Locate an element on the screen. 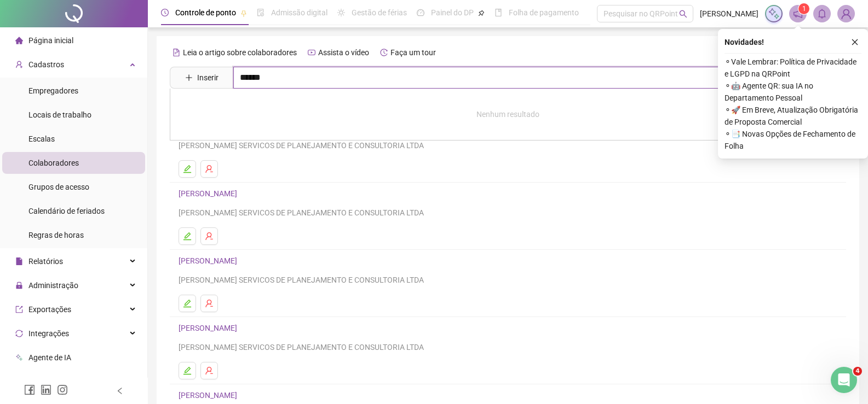  span: ⚬ Vale Lembrar: Política de Privacidade e LGPD na QRPoint is located at coordinates (793, 68).